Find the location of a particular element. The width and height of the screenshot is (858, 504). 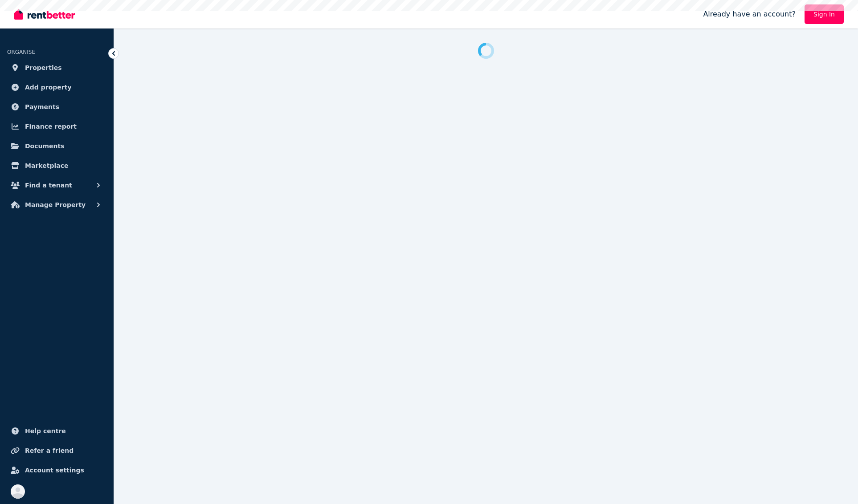

a: Refer a friend is located at coordinates (57, 451).